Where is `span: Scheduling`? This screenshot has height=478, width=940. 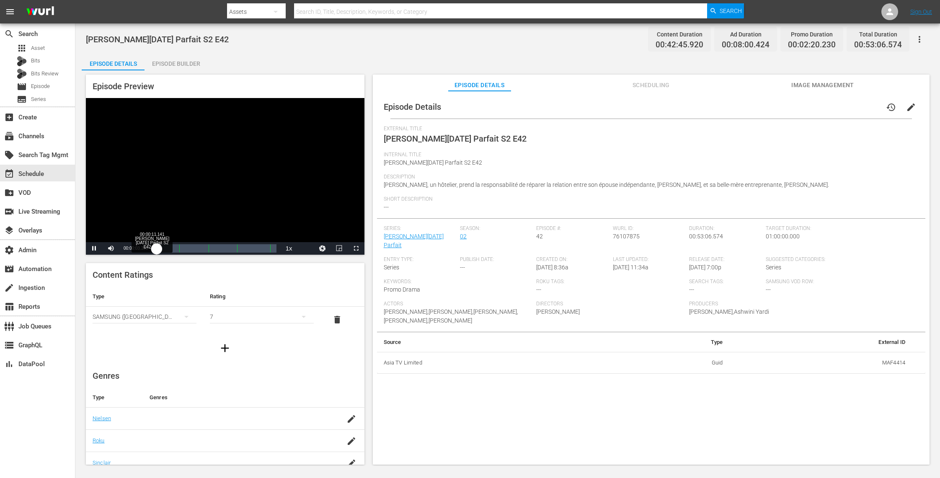 span: Scheduling is located at coordinates (651, 85).